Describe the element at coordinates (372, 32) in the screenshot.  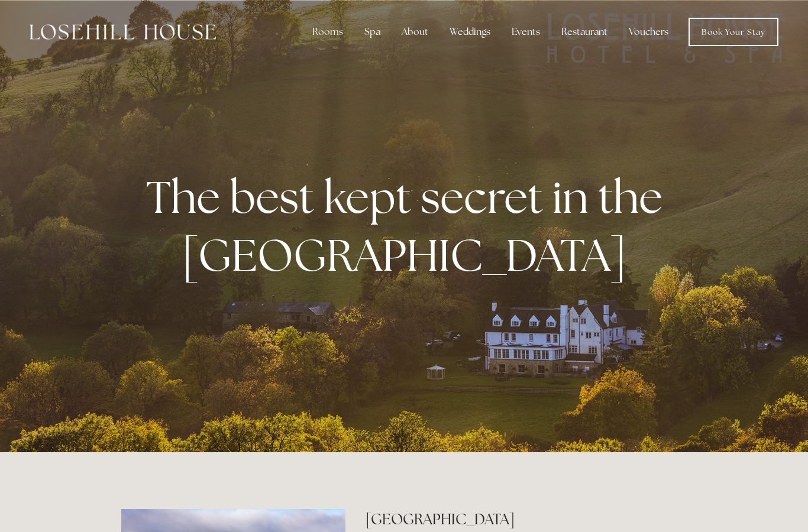
I see `div: Spa` at that location.